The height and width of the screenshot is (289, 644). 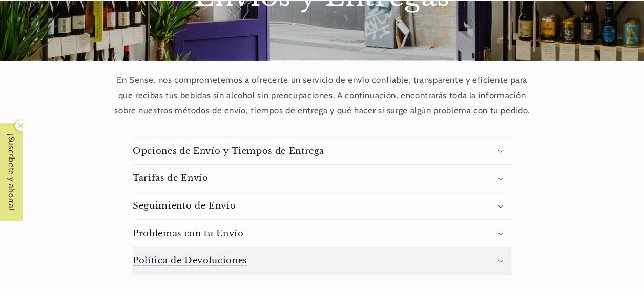 What do you see at coordinates (190, 261) in the screenshot?
I see `h3: Política de Devoluciones` at bounding box center [190, 261].